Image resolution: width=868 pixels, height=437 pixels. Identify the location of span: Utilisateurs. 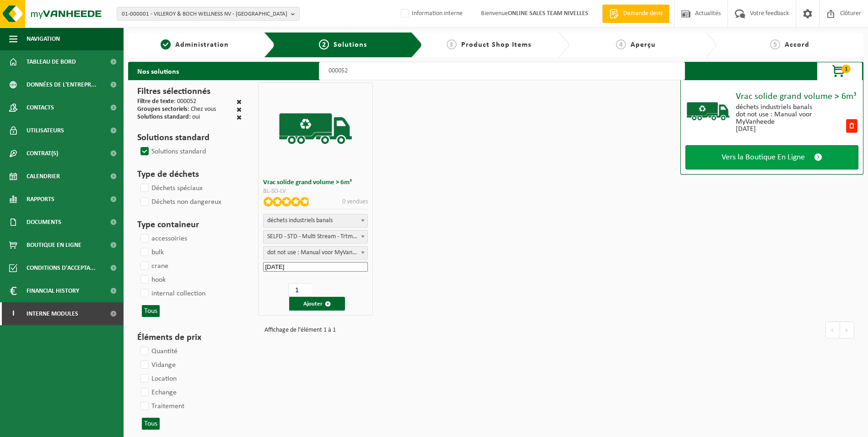
(45, 130).